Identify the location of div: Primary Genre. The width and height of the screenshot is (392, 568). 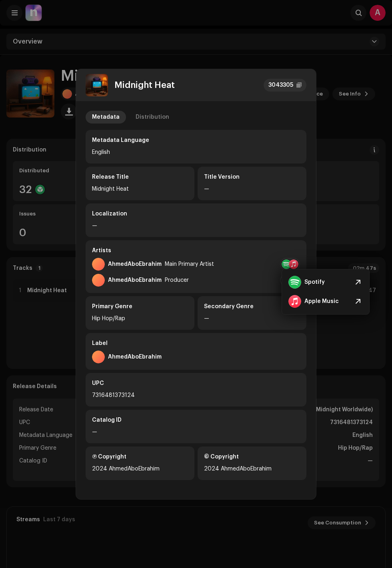
(140, 307).